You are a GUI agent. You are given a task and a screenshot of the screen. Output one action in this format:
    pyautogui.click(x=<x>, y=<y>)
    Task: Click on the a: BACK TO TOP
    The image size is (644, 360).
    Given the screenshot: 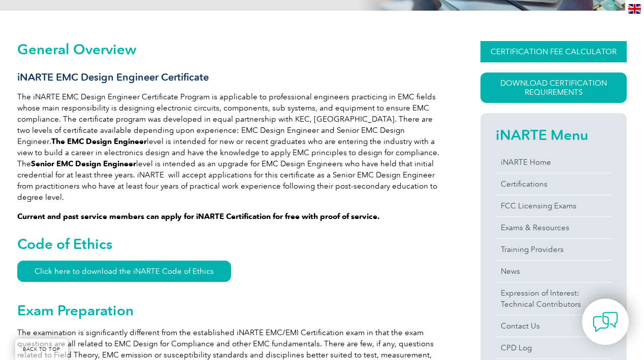 What is the action you would take?
    pyautogui.click(x=42, y=350)
    